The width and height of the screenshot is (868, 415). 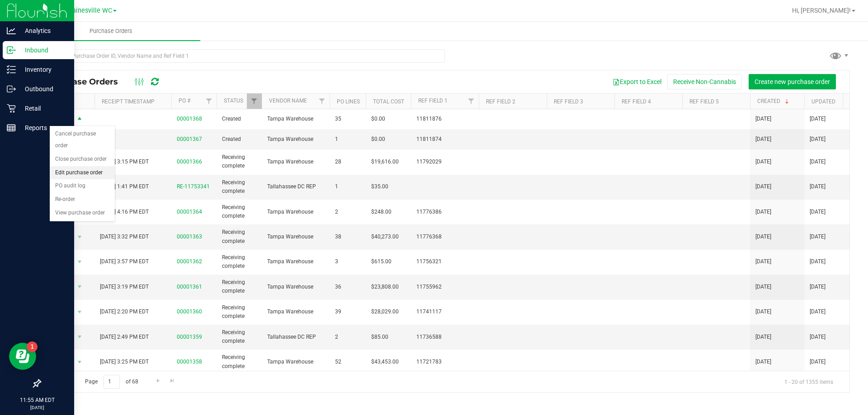 What do you see at coordinates (381, 212) in the screenshot?
I see `span: $248.00` at bounding box center [381, 212].